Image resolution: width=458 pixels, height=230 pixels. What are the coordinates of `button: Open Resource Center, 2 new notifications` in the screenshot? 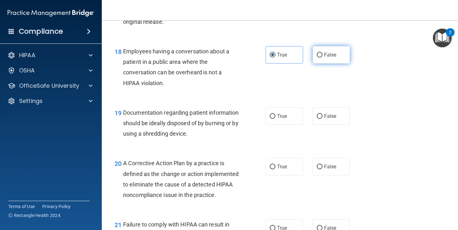 It's located at (442, 38).